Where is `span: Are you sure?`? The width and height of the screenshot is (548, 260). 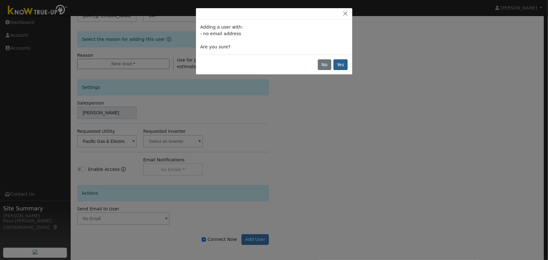
span: Are you sure? is located at coordinates (216, 47).